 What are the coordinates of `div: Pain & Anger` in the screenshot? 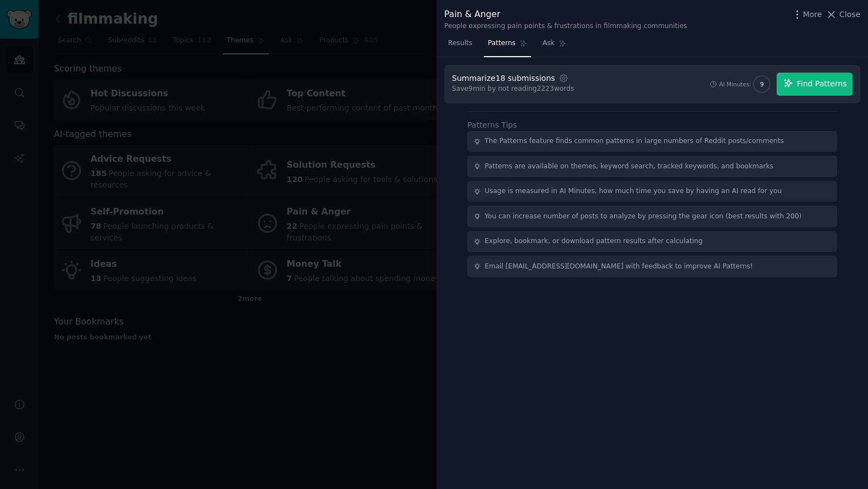 It's located at (565, 14).